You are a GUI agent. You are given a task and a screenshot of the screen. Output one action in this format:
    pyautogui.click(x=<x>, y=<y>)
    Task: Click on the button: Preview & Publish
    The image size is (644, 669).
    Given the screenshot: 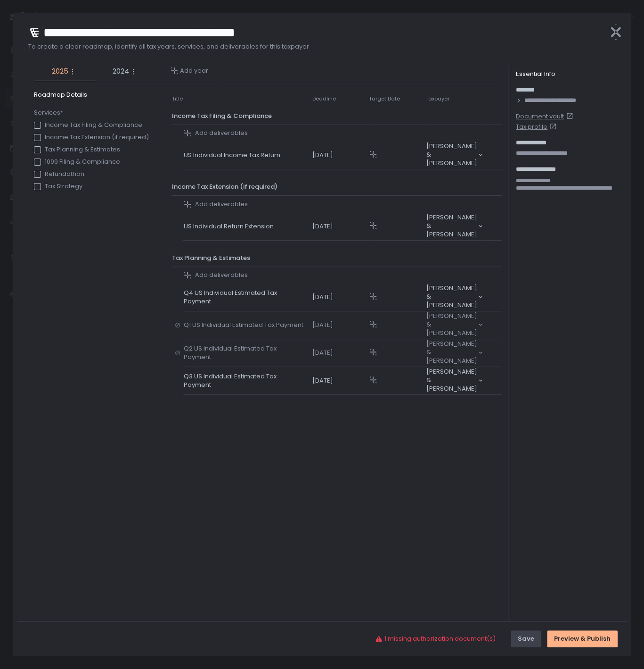 What is the action you would take?
    pyautogui.click(x=582, y=639)
    